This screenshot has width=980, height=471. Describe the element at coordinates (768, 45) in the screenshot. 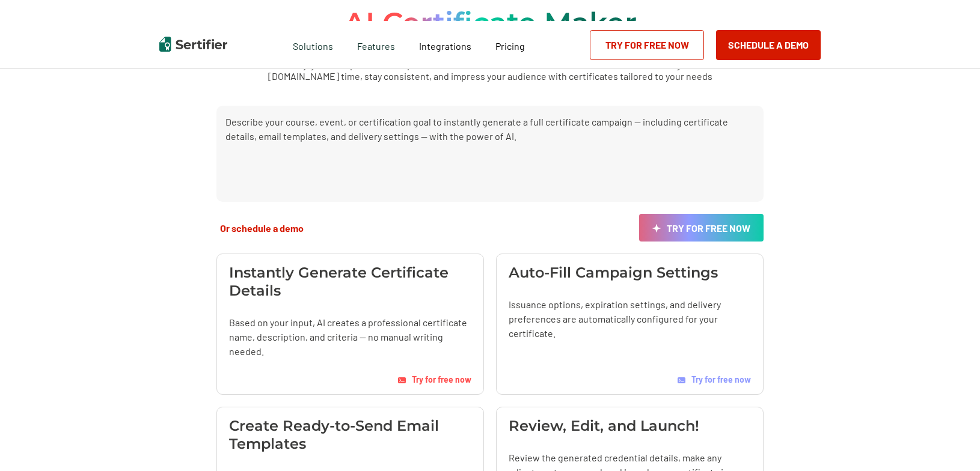

I see `a: Schedule a Demo` at that location.